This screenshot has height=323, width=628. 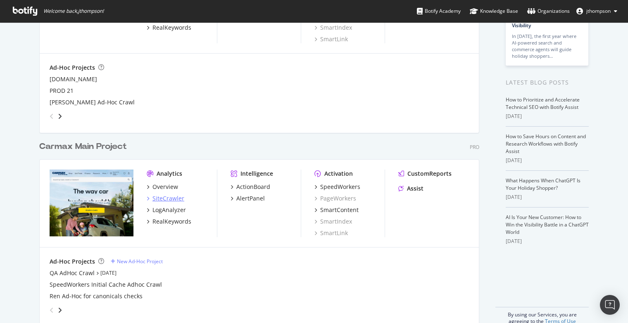 What do you see at coordinates (543, 184) in the screenshot?
I see `a: What Happens When ChatGPT Is Your Holiday Shopper?` at bounding box center [543, 184].